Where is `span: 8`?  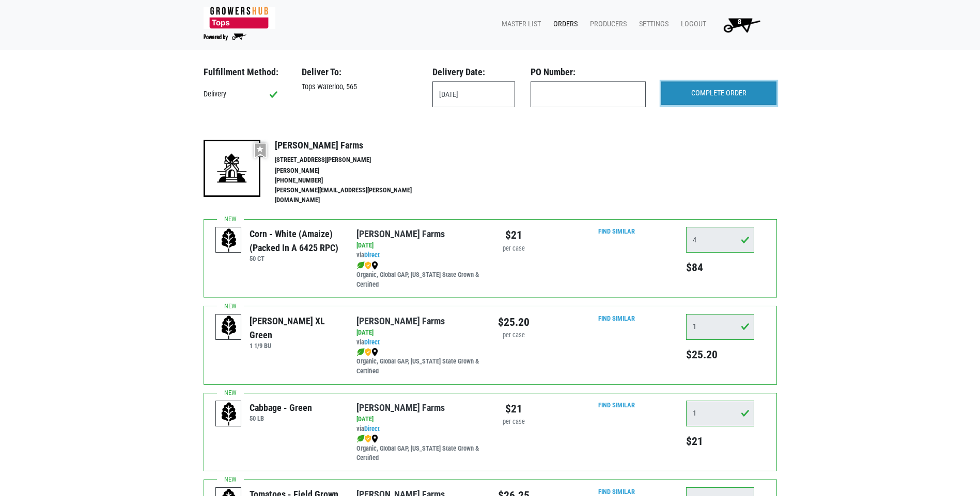 span: 8 is located at coordinates (739, 21).